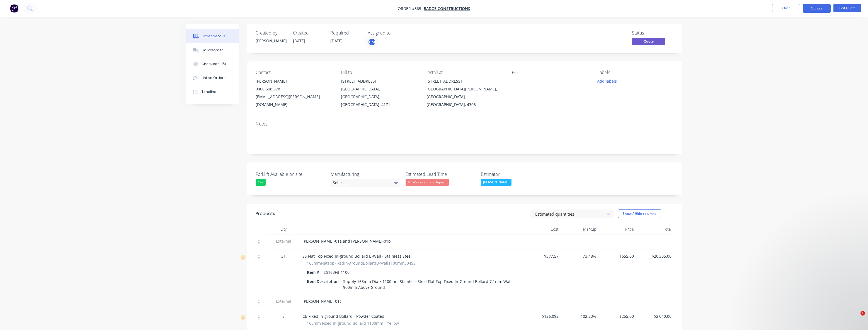 The height and width of the screenshot is (330, 868). What do you see at coordinates (372, 42) in the screenshot?
I see `button: BM` at bounding box center [372, 42].